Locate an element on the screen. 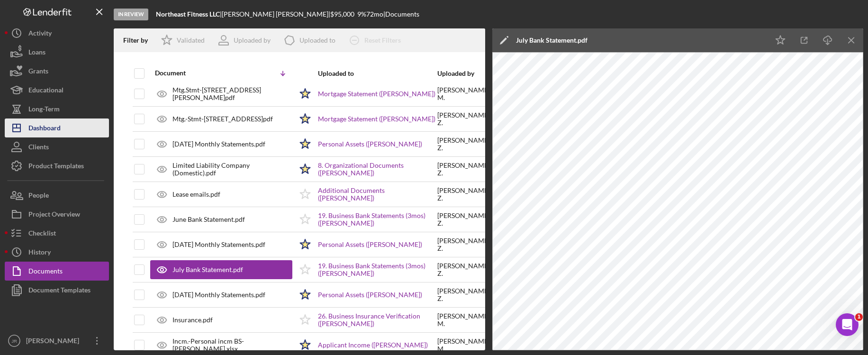  b: Northeast Fitness LLC is located at coordinates (188, 14).